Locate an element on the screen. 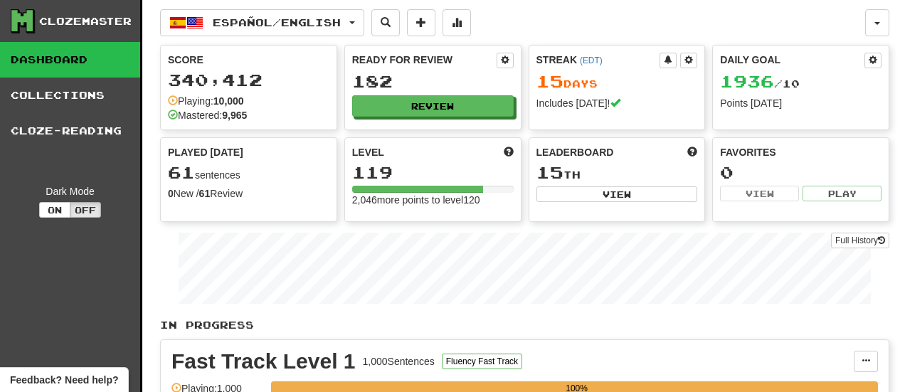 This screenshot has width=900, height=392. a: Full History is located at coordinates (860, 241).